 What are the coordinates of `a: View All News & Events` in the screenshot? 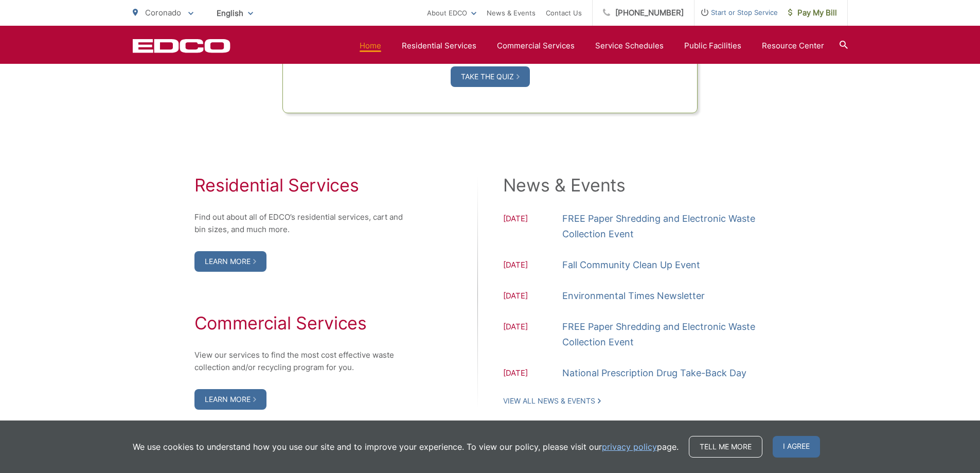 It's located at (552, 401).